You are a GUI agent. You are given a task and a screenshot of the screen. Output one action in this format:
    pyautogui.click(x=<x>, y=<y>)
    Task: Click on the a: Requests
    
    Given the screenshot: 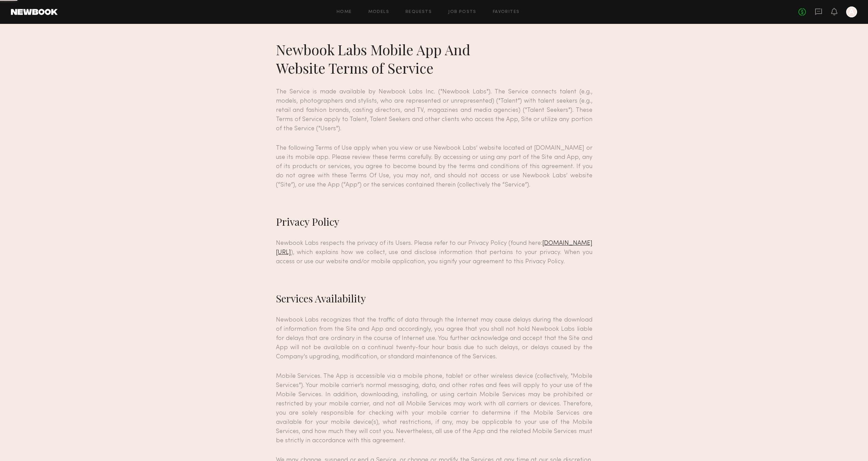 What is the action you would take?
    pyautogui.click(x=419, y=12)
    